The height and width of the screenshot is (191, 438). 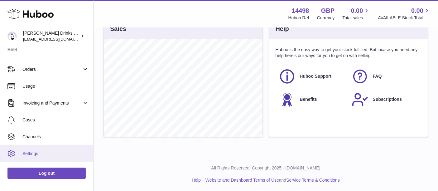 What do you see at coordinates (46, 173) in the screenshot?
I see `a: Log out` at bounding box center [46, 173].